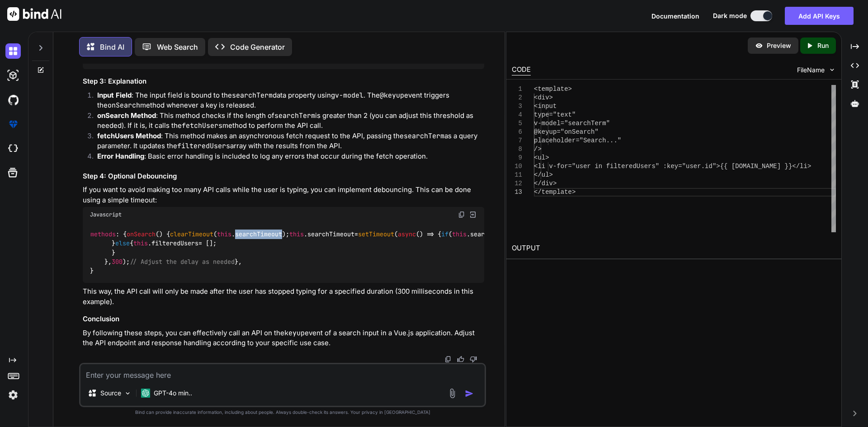 This screenshot has height=427, width=868. What do you see at coordinates (172, 393) in the screenshot?
I see `p: GPT-4o min..` at bounding box center [172, 393].